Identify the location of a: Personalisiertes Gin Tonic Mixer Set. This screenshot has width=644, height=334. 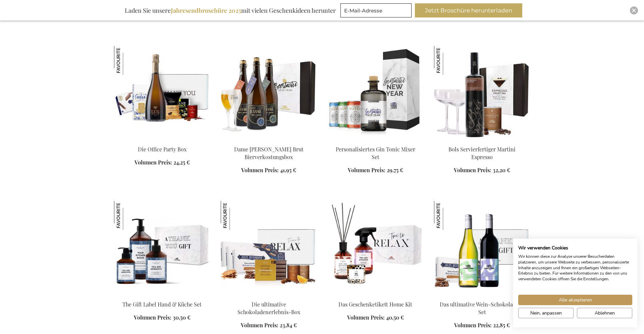
(375, 153).